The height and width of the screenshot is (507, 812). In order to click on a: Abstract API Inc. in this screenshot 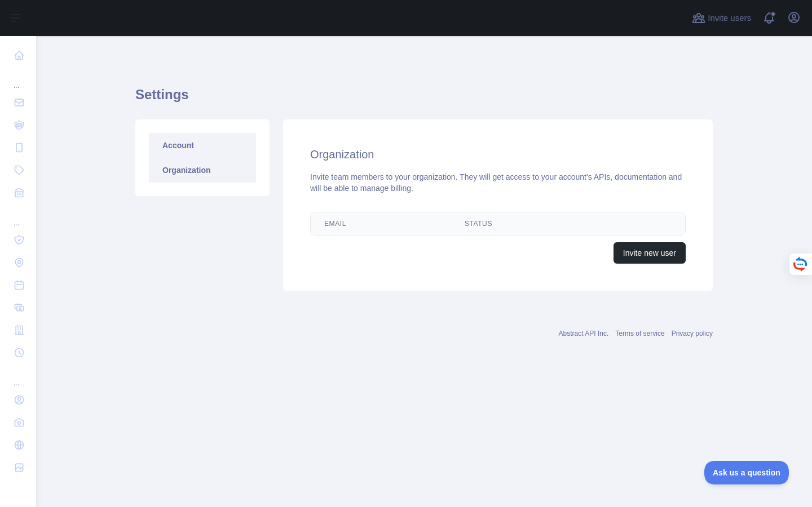, I will do `click(584, 333)`.